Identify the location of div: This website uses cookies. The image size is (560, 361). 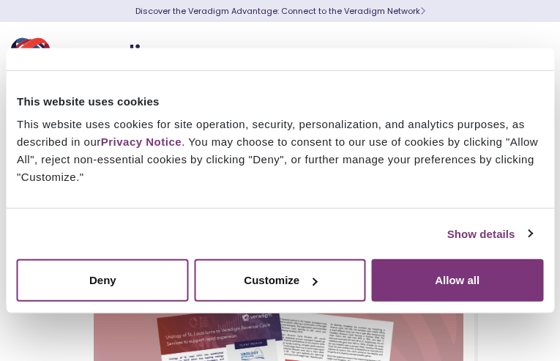
(280, 101).